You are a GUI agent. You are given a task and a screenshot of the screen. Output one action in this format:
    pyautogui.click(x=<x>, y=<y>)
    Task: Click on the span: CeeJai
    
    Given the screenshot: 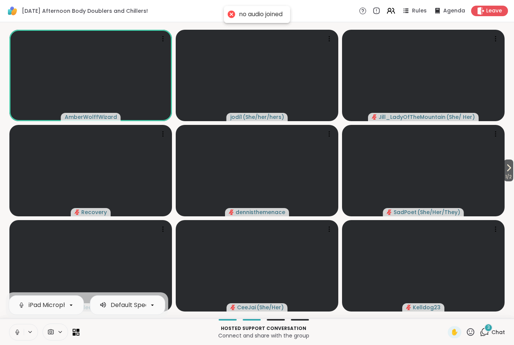 What is the action you would take?
    pyautogui.click(x=246, y=307)
    